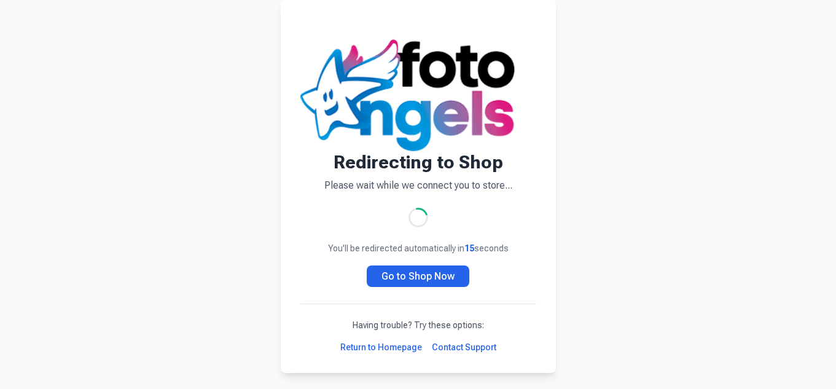  What do you see at coordinates (418, 162) in the screenshot?
I see `h1: Redirecting to Shop` at bounding box center [418, 162].